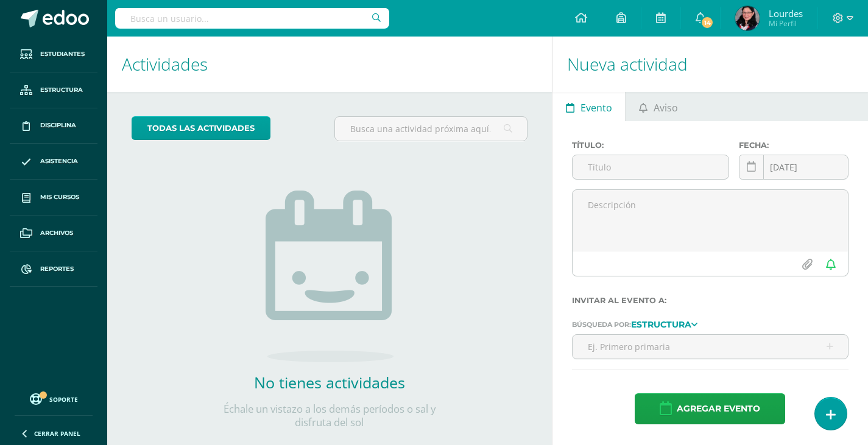 Image resolution: width=868 pixels, height=445 pixels. What do you see at coordinates (329, 416) in the screenshot?
I see `p: Échale un vistazo a los demás períodos o sal y disfruta del sol` at bounding box center [329, 416].